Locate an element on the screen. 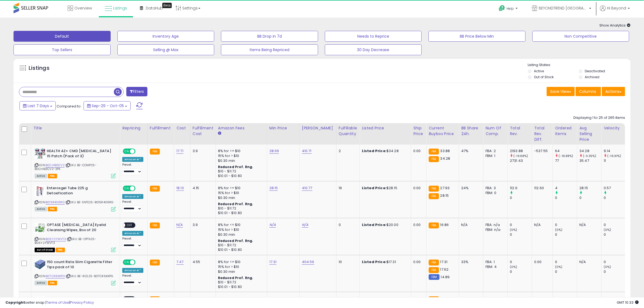 Image resolution: width=644 pixels, height=308 pixels. div: 4.15 is located at coordinates (202, 188).